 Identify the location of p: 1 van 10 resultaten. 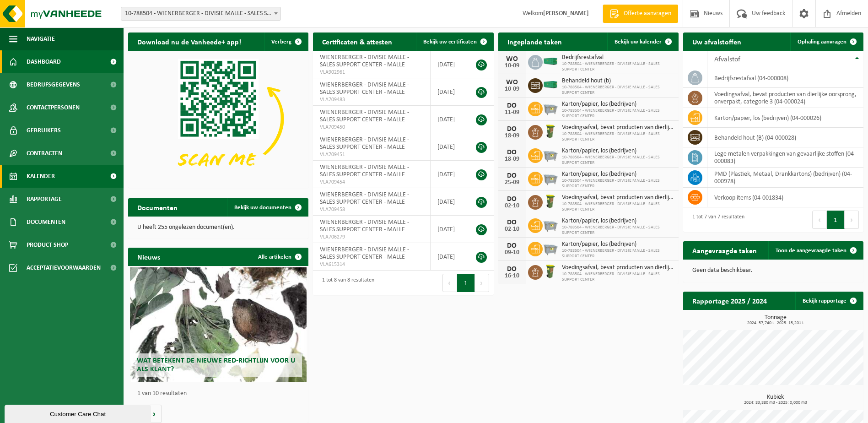
(220, 393).